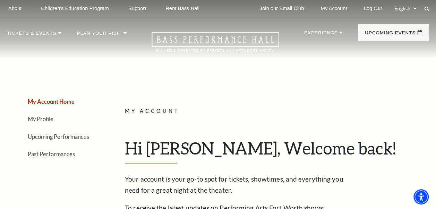 The width and height of the screenshot is (436, 209). Describe the element at coordinates (421, 197) in the screenshot. I see `div: Accessibility Menu` at that location.